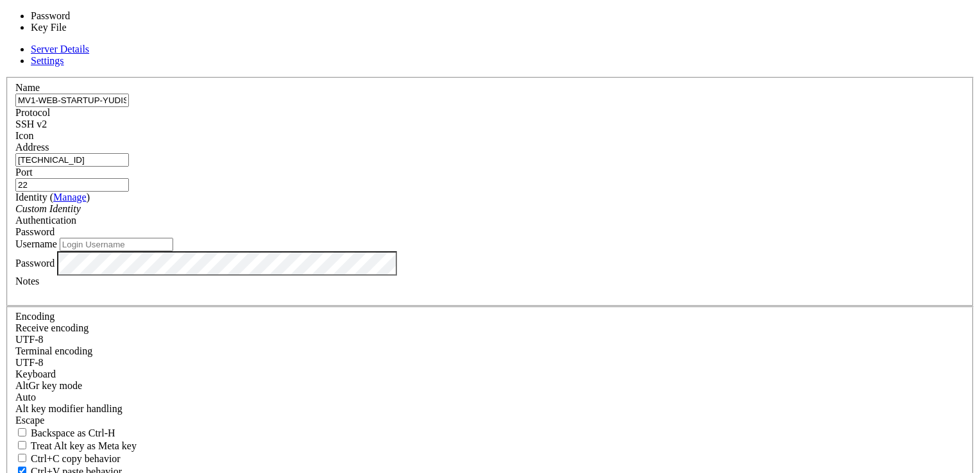  What do you see at coordinates (76, 446) in the screenshot?
I see `label: Whether the Alt key acts as a Meta key or as a distinct Alt key.` at bounding box center [76, 446].